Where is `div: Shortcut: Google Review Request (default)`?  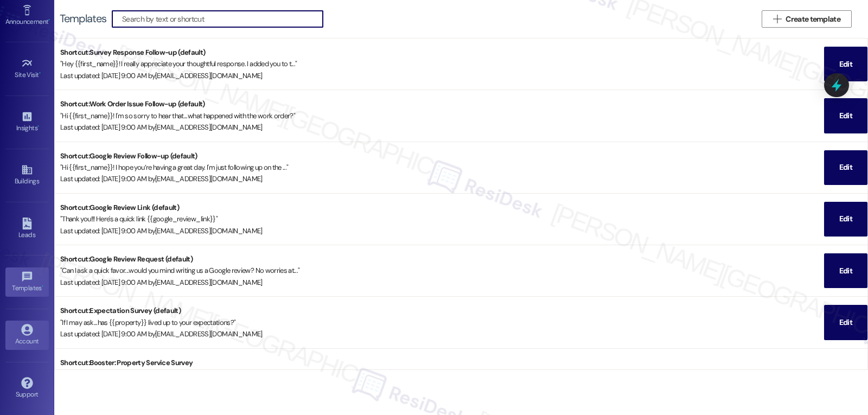 div: Shortcut: Google Review Request (default) is located at coordinates (442, 258).